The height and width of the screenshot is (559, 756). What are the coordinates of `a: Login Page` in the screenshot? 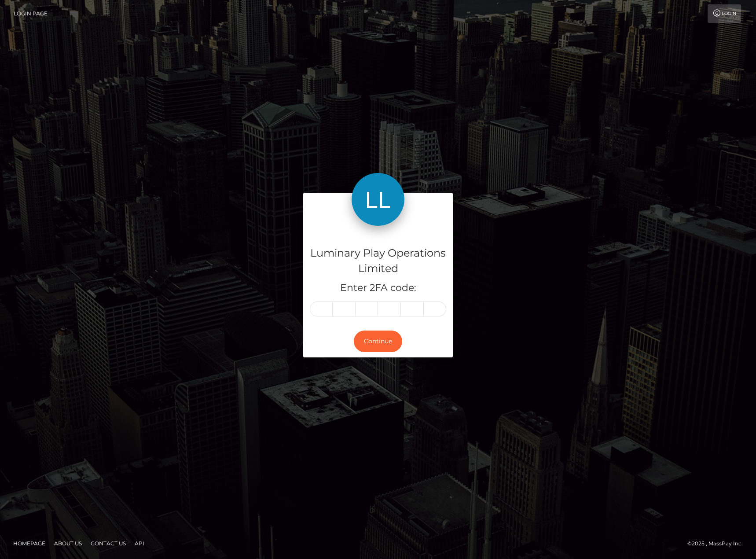 It's located at (31, 14).